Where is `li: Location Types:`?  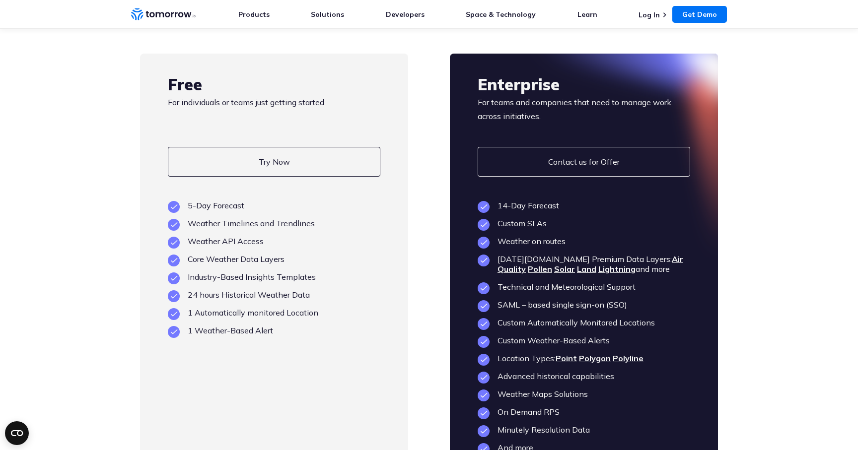 li: Location Types: is located at coordinates (584, 358).